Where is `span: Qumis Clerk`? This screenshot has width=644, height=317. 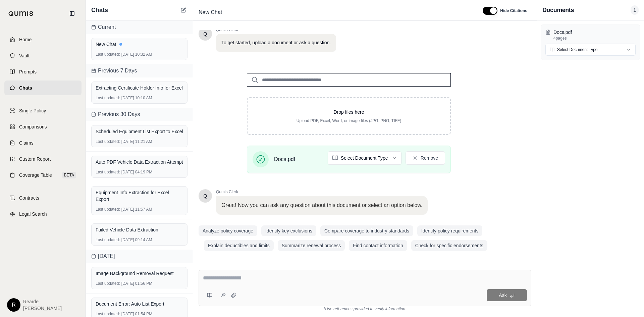 span: Qumis Clerk is located at coordinates (321, 192).